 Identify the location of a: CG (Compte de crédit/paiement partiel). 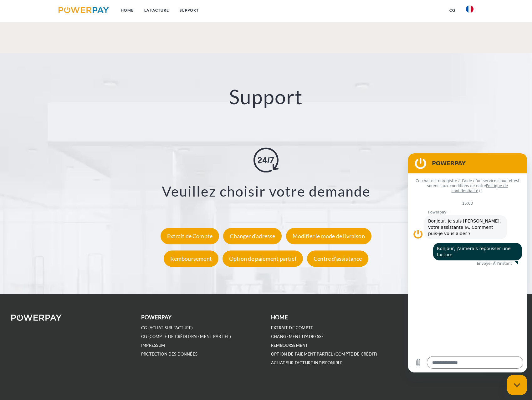
(186, 336).